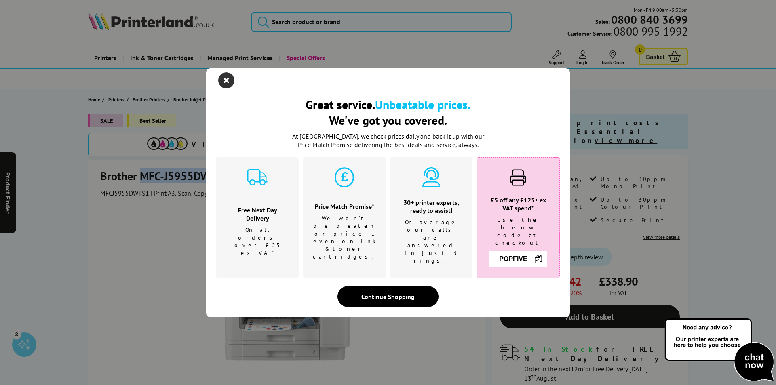  Describe the element at coordinates (431, 242) in the screenshot. I see `p: On average our calls are answered in just 3 rings!` at that location.